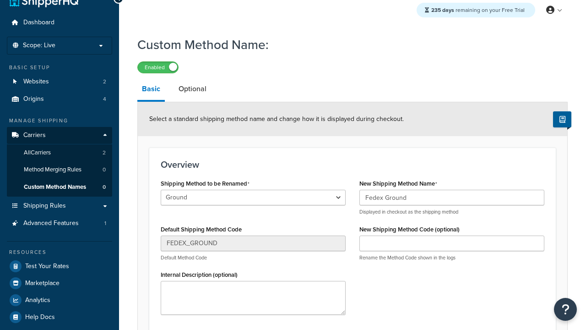  I want to click on a: Websites2, so click(60, 81).